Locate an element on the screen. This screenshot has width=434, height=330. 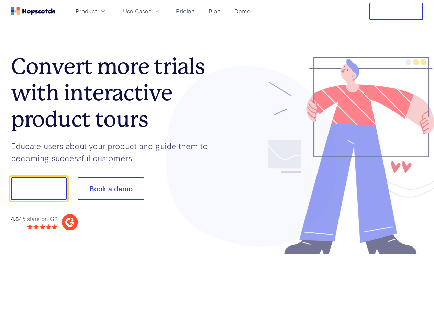
a: Home is located at coordinates (33, 11).